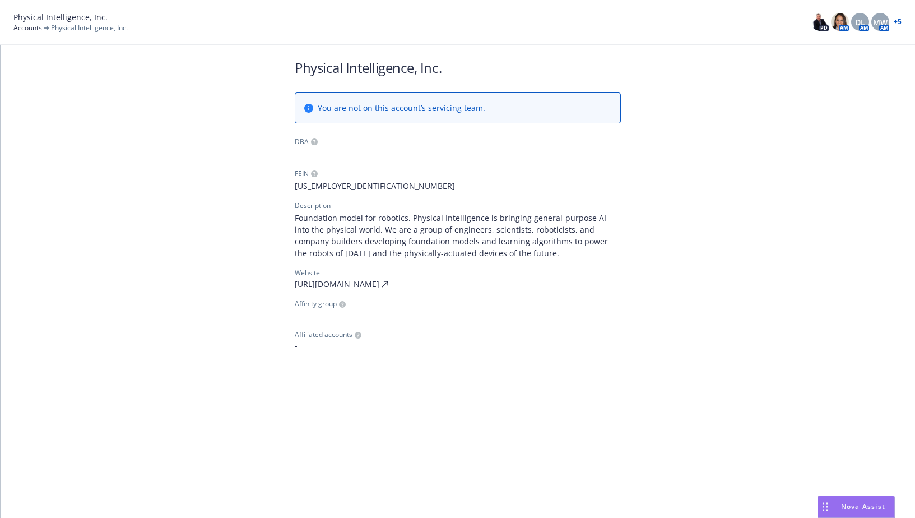 Image resolution: width=915 pixels, height=518 pixels. Describe the element at coordinates (401, 108) in the screenshot. I see `span: You are not on this account’s servicing team.` at that location.